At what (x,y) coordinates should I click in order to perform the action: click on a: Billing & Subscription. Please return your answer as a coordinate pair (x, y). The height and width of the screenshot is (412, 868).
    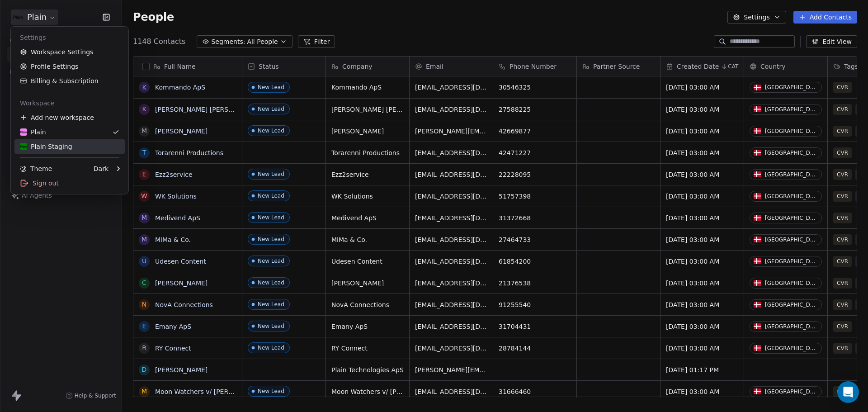
    Looking at the image, I should click on (70, 81).